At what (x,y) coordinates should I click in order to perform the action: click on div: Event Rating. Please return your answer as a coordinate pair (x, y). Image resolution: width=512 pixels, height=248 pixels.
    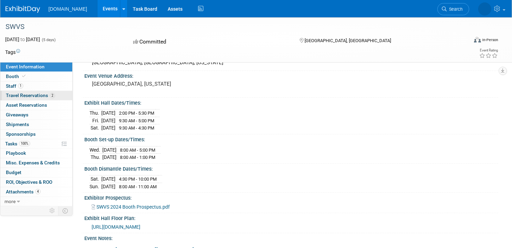
    Looking at the image, I should click on (488, 50).